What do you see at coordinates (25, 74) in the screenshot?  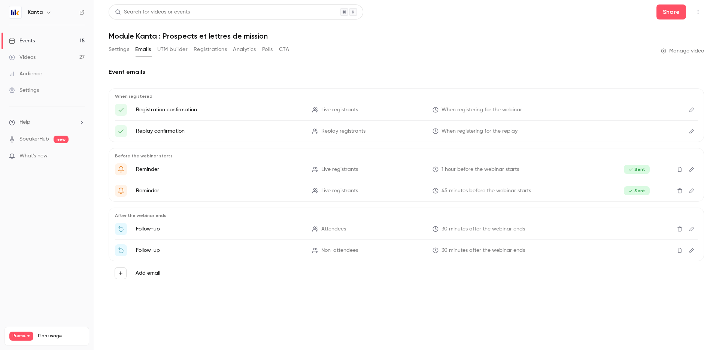 I see `div: Audience` at bounding box center [25, 74].